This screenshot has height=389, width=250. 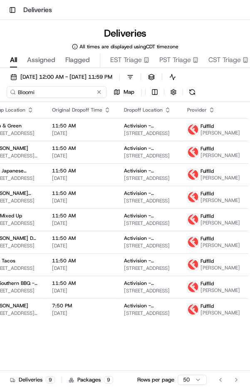 What do you see at coordinates (13, 60) in the screenshot?
I see `span: All` at bounding box center [13, 60].